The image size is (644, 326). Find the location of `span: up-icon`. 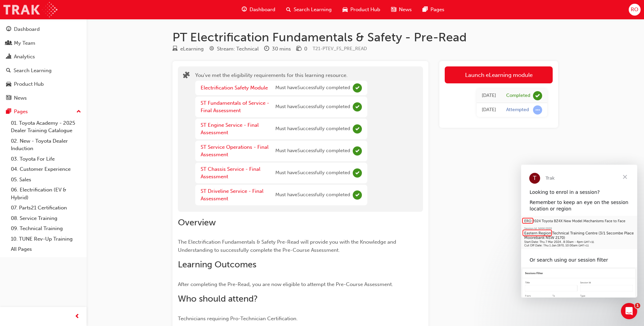

span: up-icon is located at coordinates (79, 112).